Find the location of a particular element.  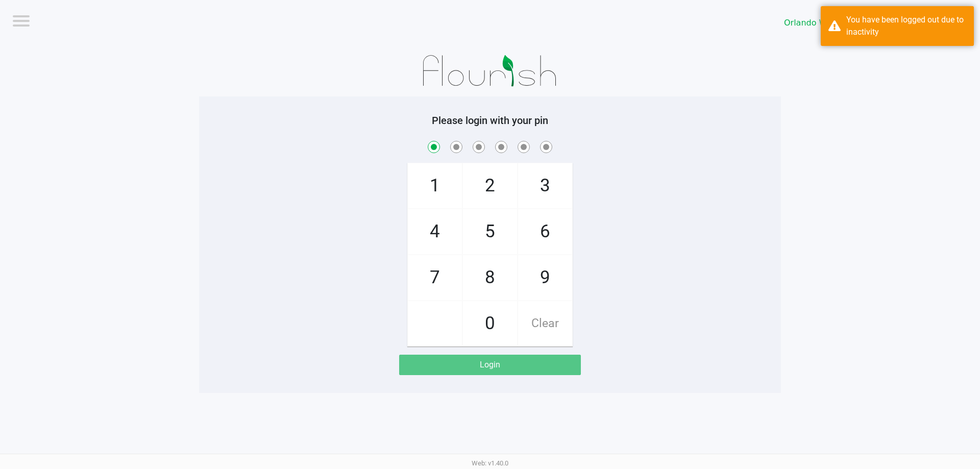

span: 8 is located at coordinates (490, 278).